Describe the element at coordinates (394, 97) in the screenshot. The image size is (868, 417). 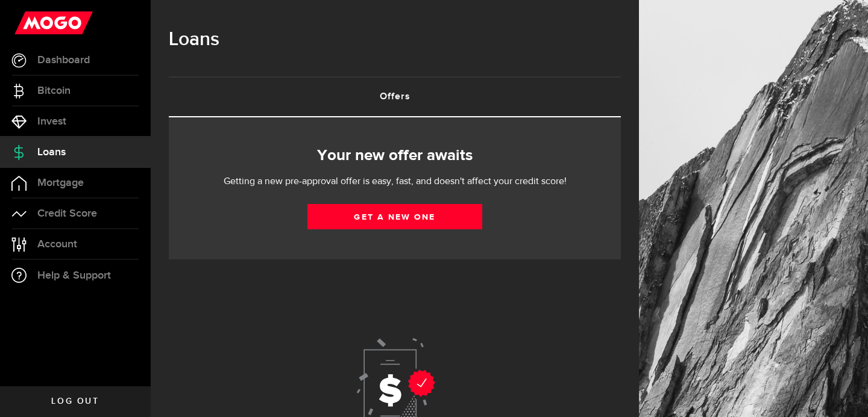
I see `a: Offers` at that location.